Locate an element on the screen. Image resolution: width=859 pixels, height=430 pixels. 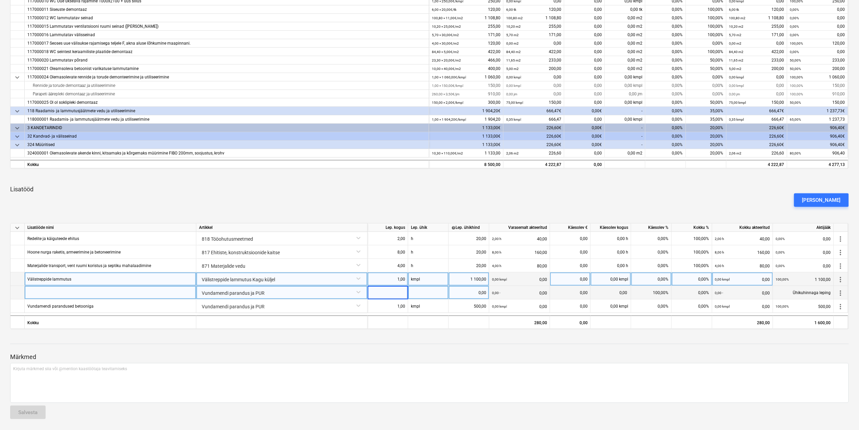
div: 0,00 m2 is located at coordinates (625, 18).